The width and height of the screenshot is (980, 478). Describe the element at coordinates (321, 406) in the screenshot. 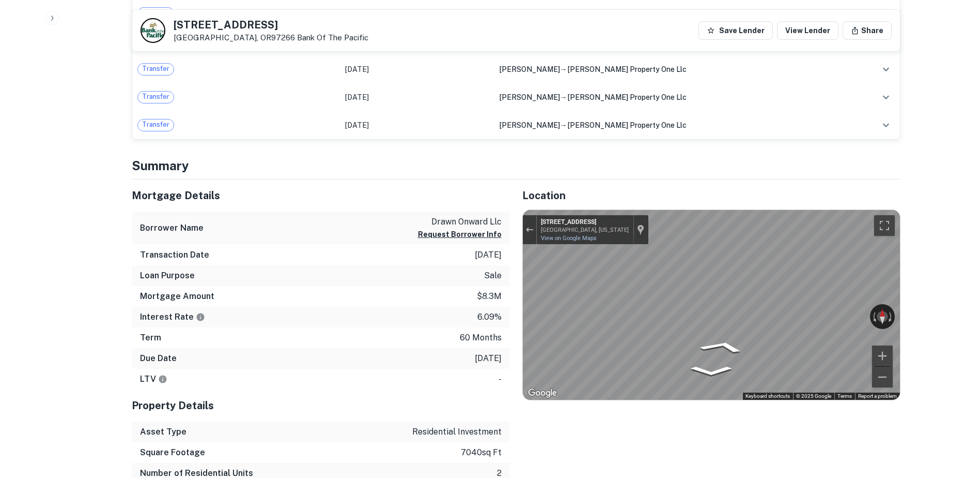

I see `h5: Property Details` at that location.